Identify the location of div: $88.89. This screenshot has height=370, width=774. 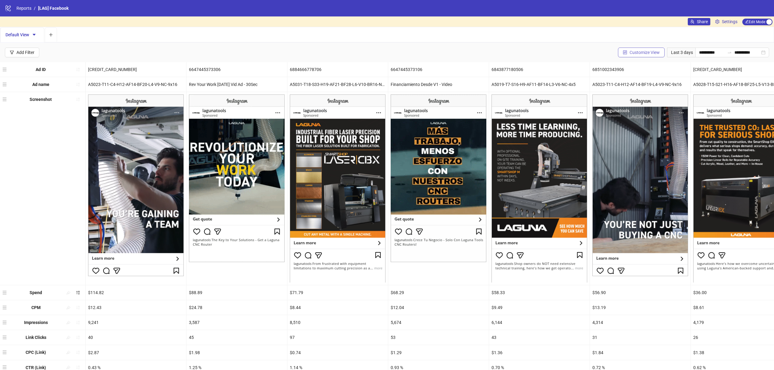
(237, 292).